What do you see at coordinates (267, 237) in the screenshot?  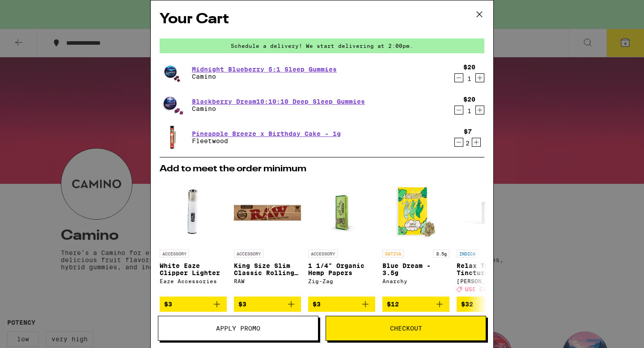 I see `a: Open page for King Size Slim Classic Rolling Papers from RAW` at bounding box center [267, 237].